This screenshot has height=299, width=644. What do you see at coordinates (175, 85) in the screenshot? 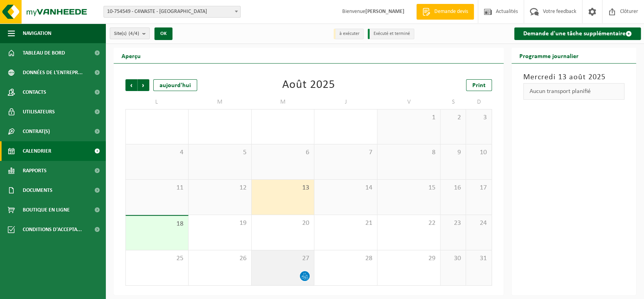
I see `div: aujourd'hui` at bounding box center [175, 85].